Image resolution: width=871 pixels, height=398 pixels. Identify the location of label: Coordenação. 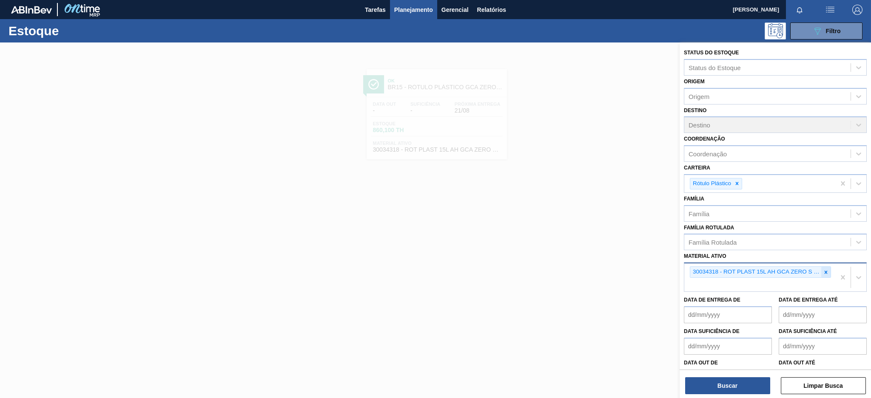
(704, 139).